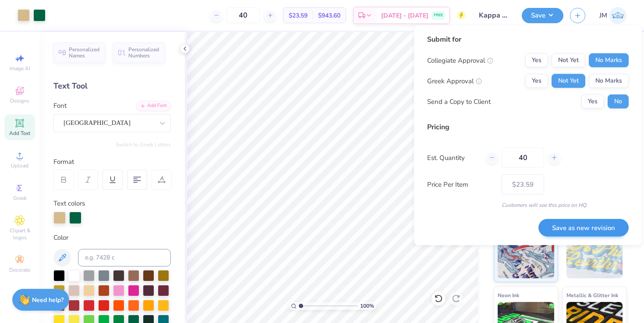 The image size is (644, 323). What do you see at coordinates (124, 258) in the screenshot?
I see `input: e.g. 7428 c` at bounding box center [124, 258].